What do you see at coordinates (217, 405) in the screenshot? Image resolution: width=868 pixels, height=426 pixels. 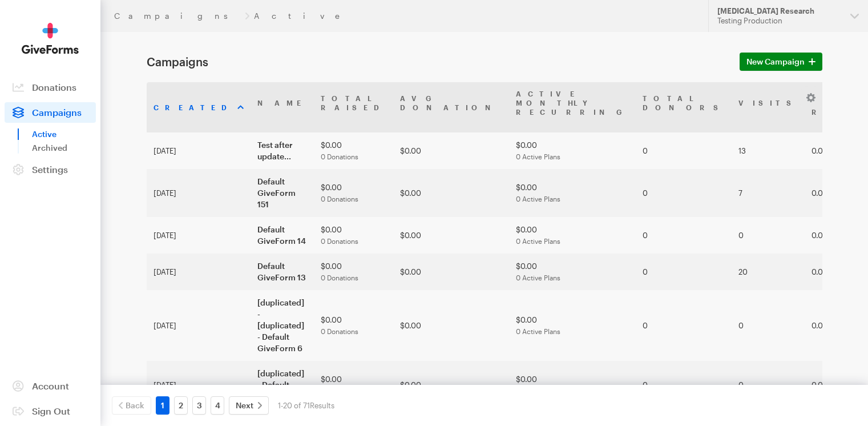 I see `a: 4` at bounding box center [217, 405].